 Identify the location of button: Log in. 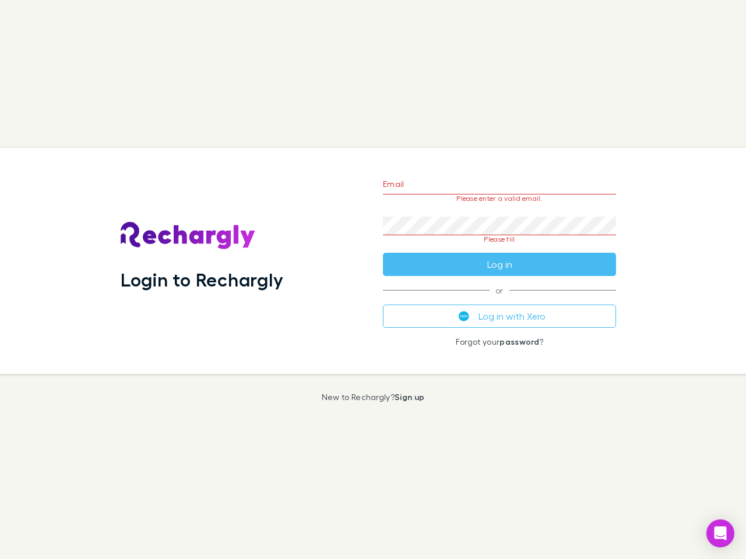
(499, 265).